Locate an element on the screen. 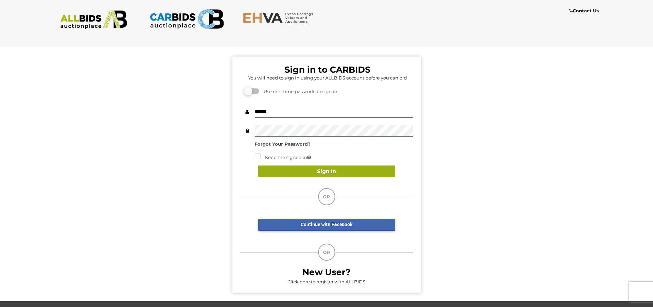 The image size is (653, 307). b: New User? is located at coordinates (326, 272).